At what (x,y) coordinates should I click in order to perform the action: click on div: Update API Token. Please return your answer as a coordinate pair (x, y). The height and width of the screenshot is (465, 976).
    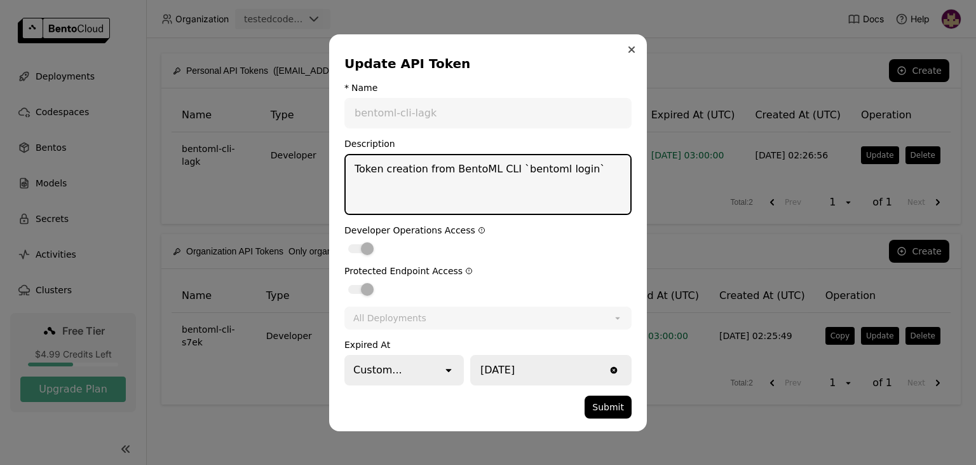
    Looking at the image, I should click on (486, 64).